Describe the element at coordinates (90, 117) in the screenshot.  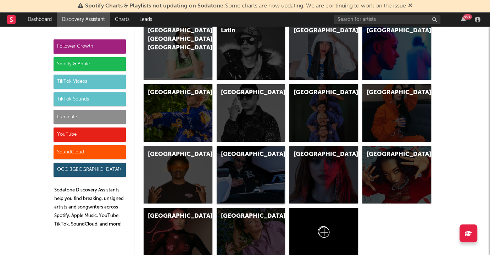
I see `div: Luminate` at that location.